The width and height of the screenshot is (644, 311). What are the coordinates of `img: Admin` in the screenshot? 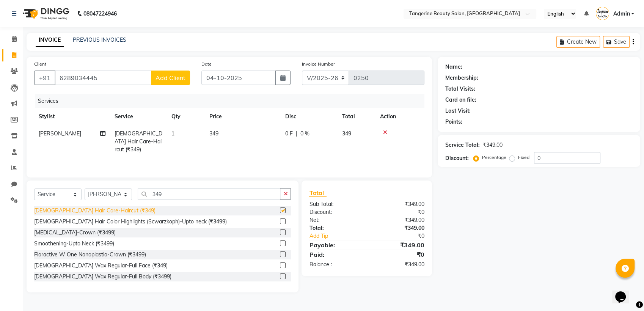 It's located at (602, 14).